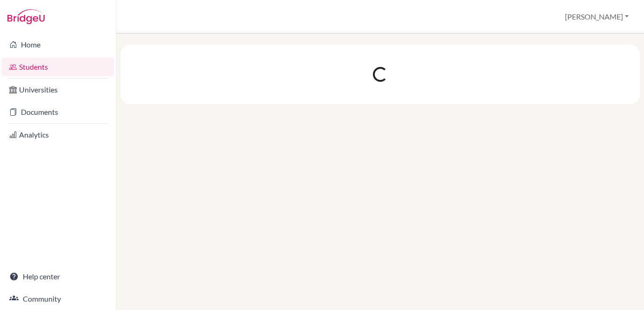 The image size is (644, 310). I want to click on a: Community, so click(58, 299).